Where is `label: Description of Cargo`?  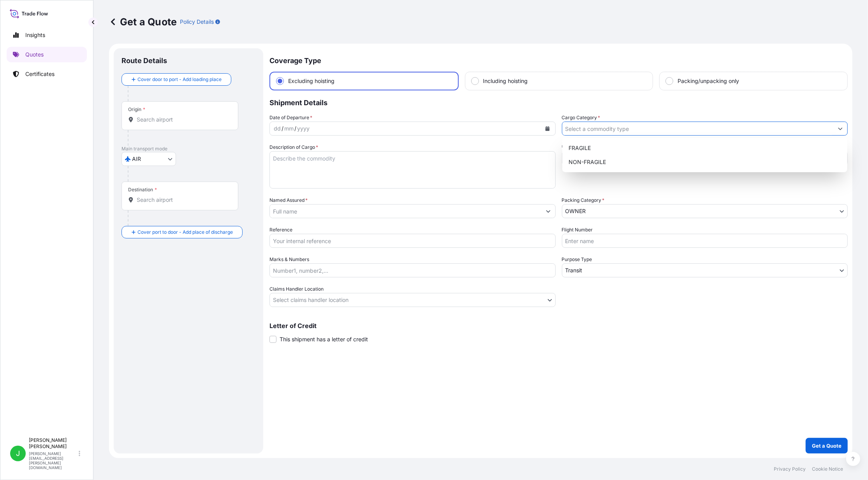 label: Description of Cargo is located at coordinates (294, 147).